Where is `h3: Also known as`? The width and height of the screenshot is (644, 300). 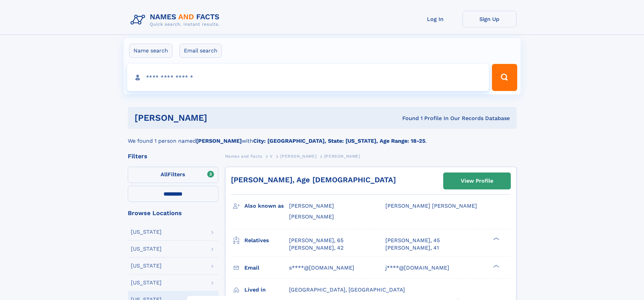 h3: Also known as is located at coordinates (267, 206).